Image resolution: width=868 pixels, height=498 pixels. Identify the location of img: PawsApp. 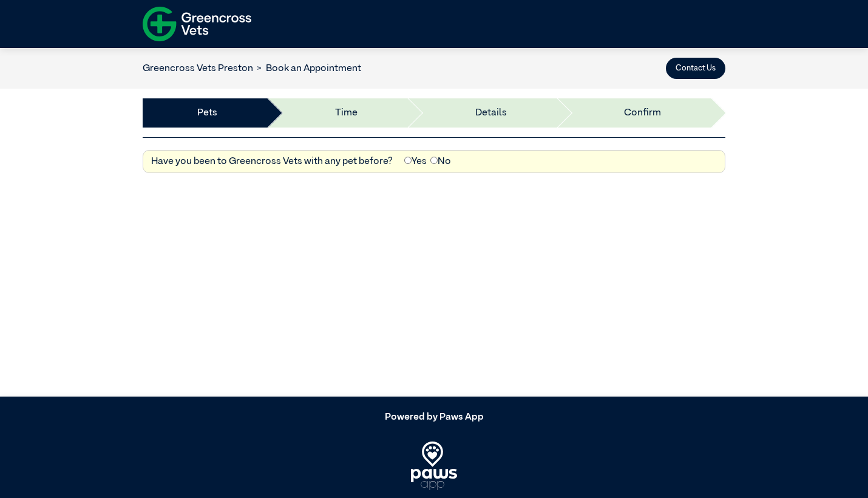
(434, 466).